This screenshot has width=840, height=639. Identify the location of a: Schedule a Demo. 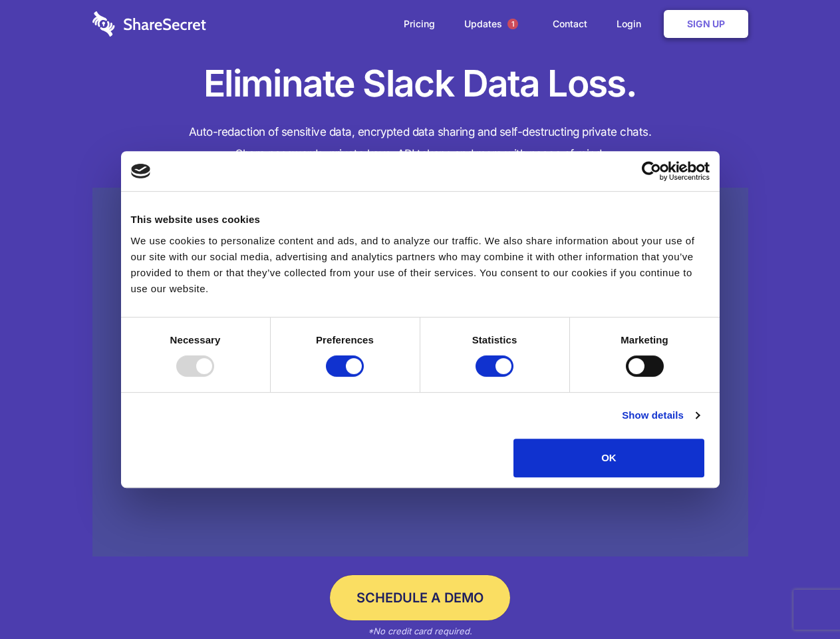
(420, 598).